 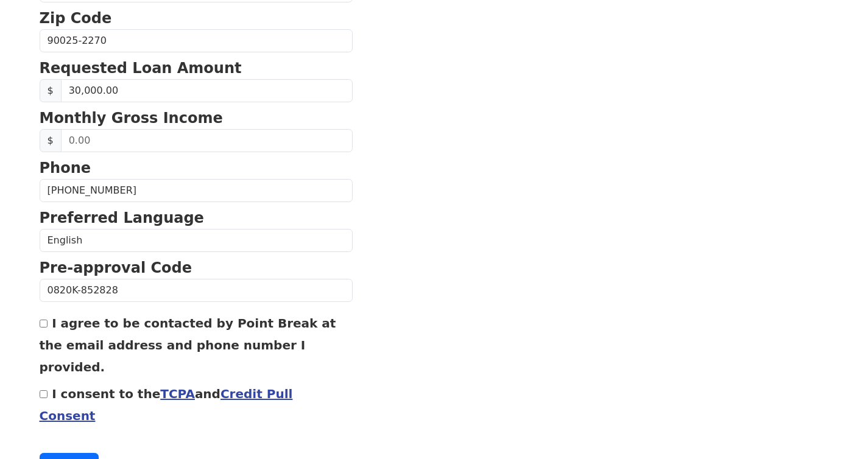 What do you see at coordinates (196, 41) in the screenshot?
I see `input: Zip Code` at bounding box center [196, 41].